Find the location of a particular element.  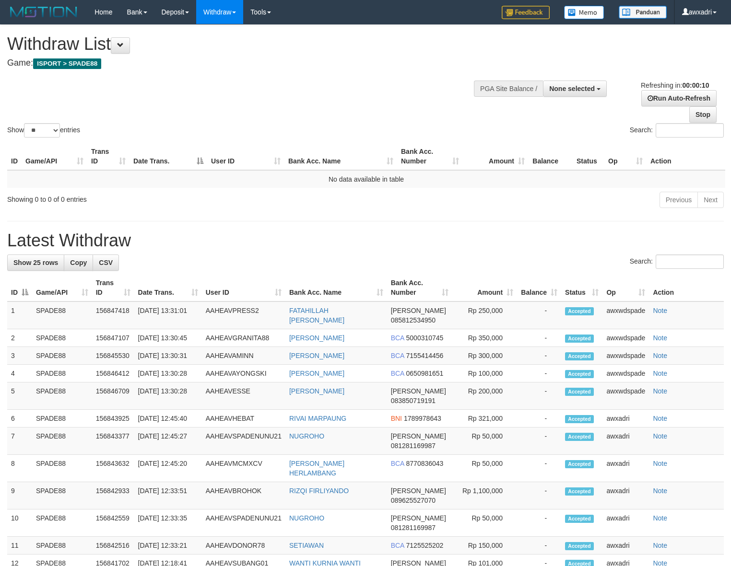

a: Next is located at coordinates (710, 200).